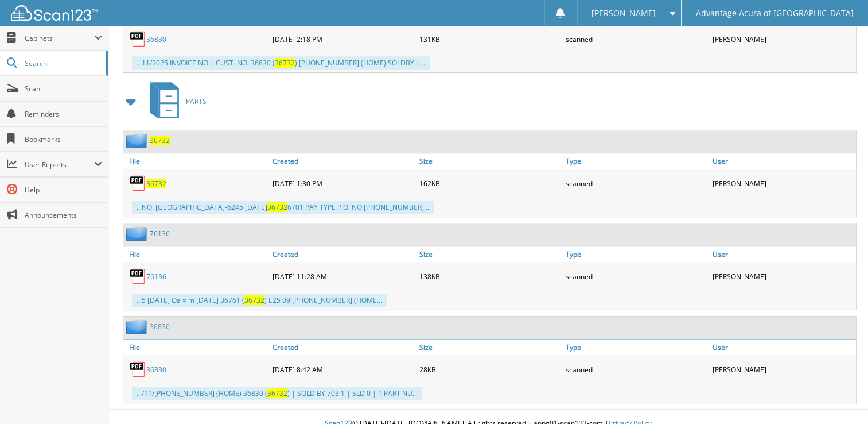  What do you see at coordinates (196, 101) in the screenshot?
I see `span: PARTS` at bounding box center [196, 101].